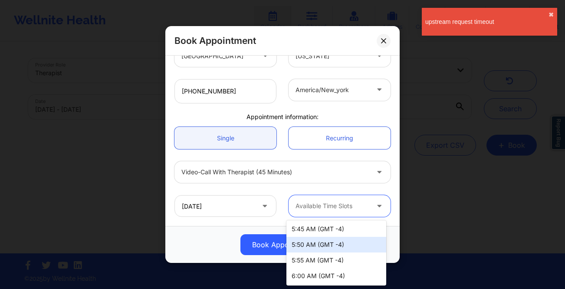 The height and width of the screenshot is (289, 565). Describe the element at coordinates (215, 40) in the screenshot. I see `h2: Book Appointment` at that location.